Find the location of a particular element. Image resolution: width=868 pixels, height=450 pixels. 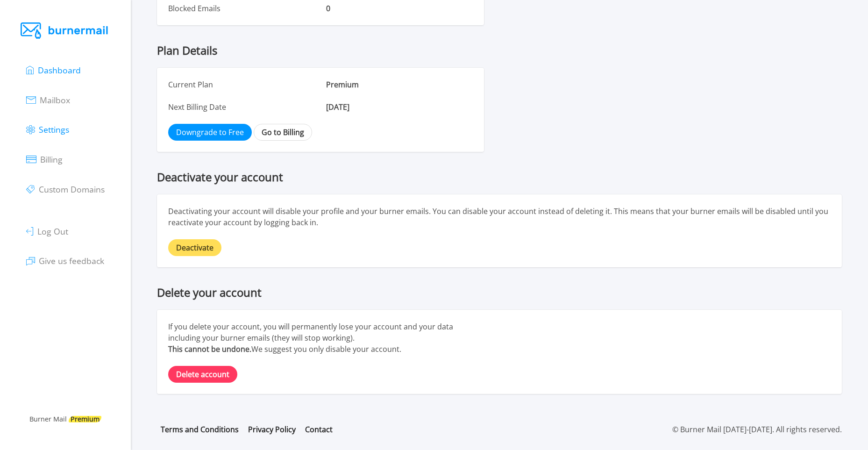

div: Current Plan is located at coordinates (241, 85).